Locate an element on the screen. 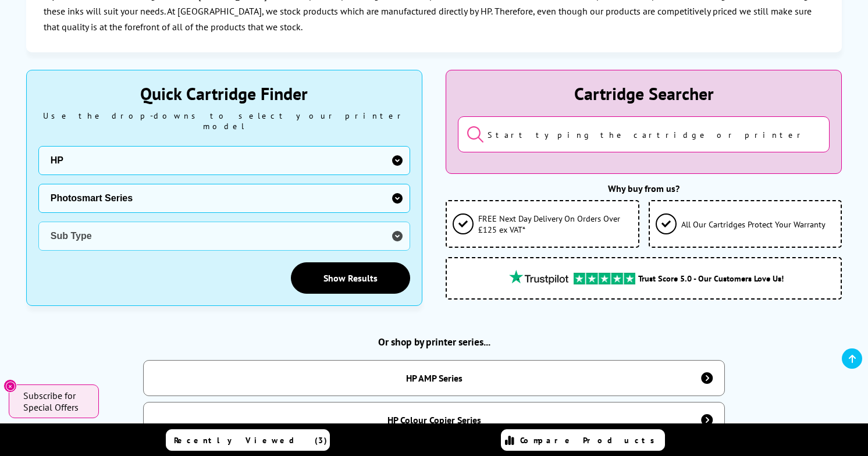 This screenshot has height=456, width=868. span: FREE Next Day Delivery On Orders Over £125 ex VAT* is located at coordinates (555, 224).